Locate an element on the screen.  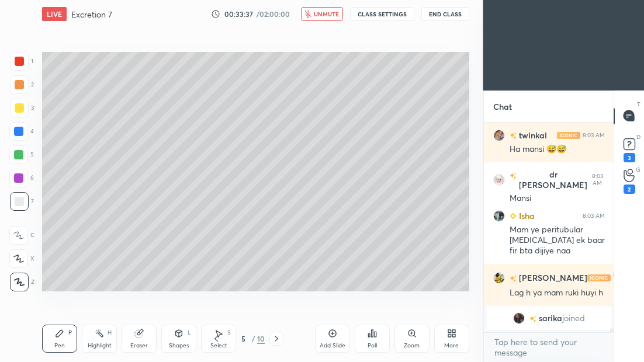
div: 10 is located at coordinates (260, 338).